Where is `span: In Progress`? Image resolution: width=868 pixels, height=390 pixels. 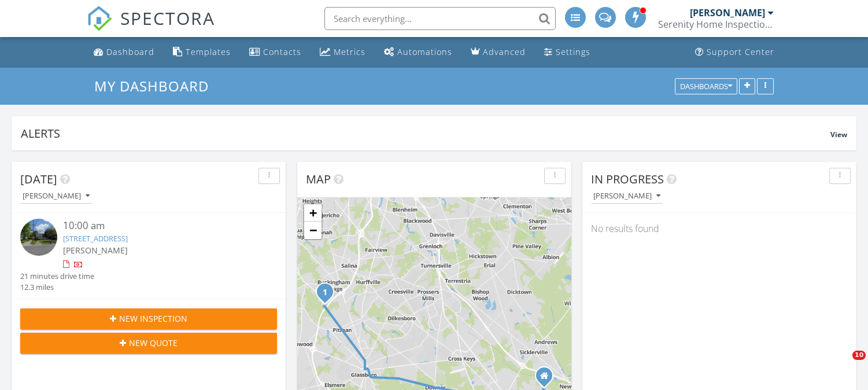
span: In Progress is located at coordinates (628, 178).